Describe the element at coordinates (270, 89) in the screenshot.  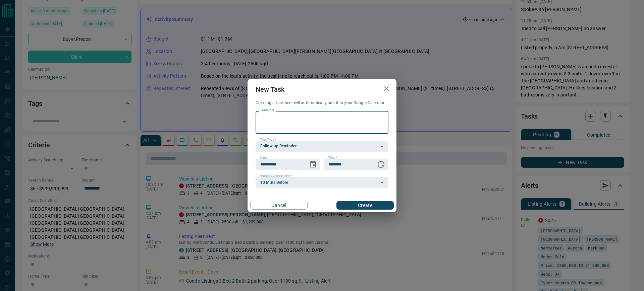
I see `h2: New Task` at that location.